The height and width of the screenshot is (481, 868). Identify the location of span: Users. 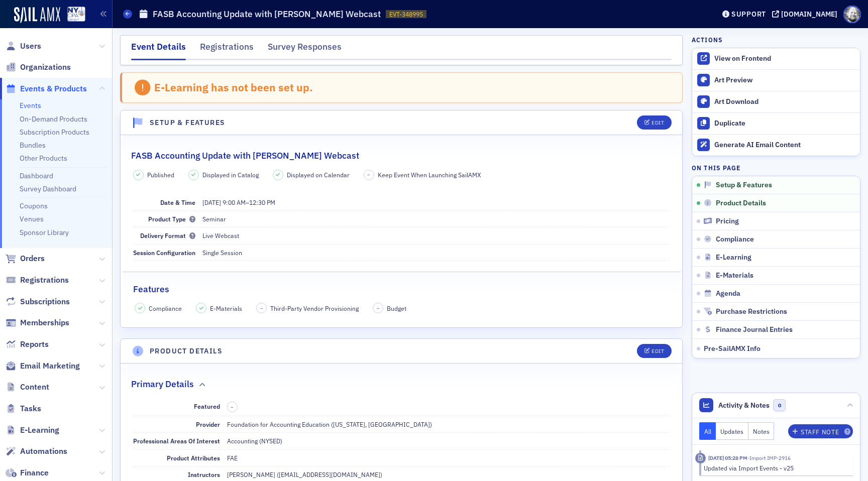
(31, 47).